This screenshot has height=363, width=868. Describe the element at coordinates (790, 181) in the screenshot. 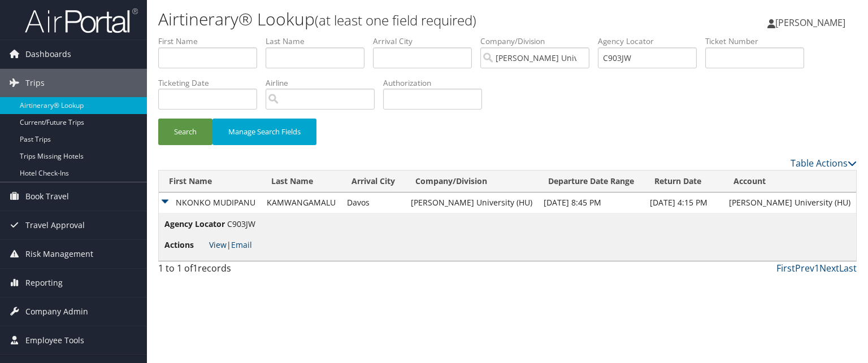

I see `th: Account: activate to sort column ascending` at that location.